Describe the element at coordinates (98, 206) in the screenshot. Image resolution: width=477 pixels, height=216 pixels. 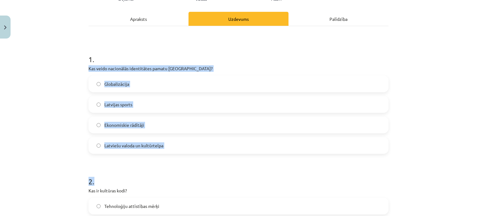
I see `input: Tehnoloģiju attīstības mērķi` at that location.